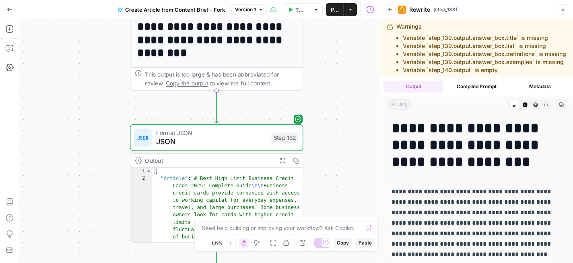 The image size is (573, 263). What do you see at coordinates (217, 243) in the screenshot?
I see `span: 139%` at bounding box center [217, 243].